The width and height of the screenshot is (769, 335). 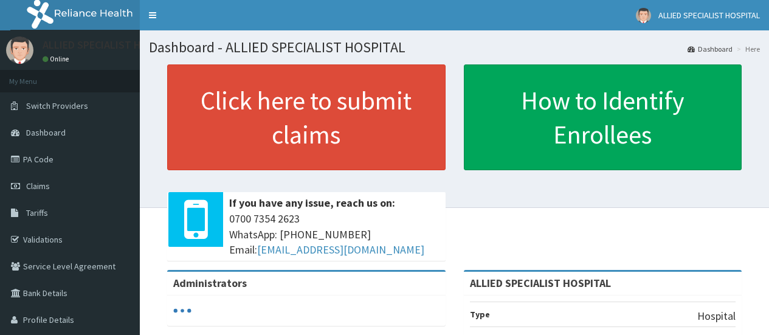 What do you see at coordinates (46, 133) in the screenshot?
I see `span: Dashboard` at bounding box center [46, 133].